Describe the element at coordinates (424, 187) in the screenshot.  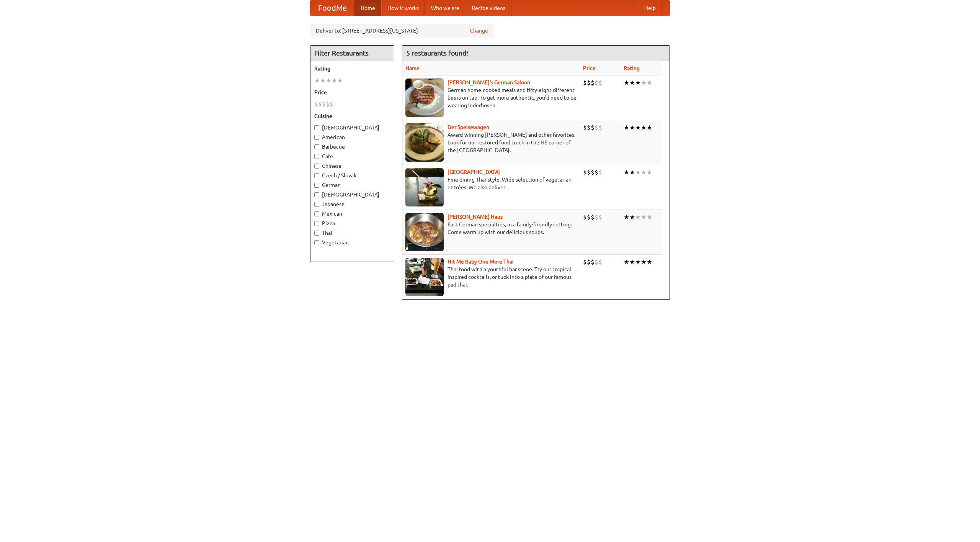
I see `img: satay.jpg` at that location.